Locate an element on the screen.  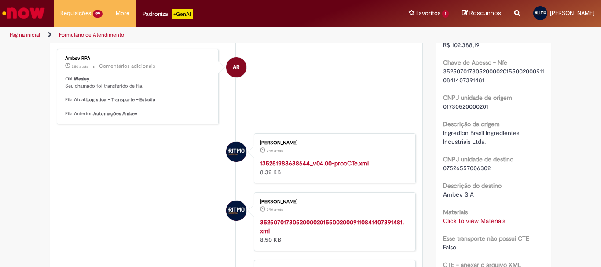
ul: Trilhas de página is located at coordinates (200, 35).